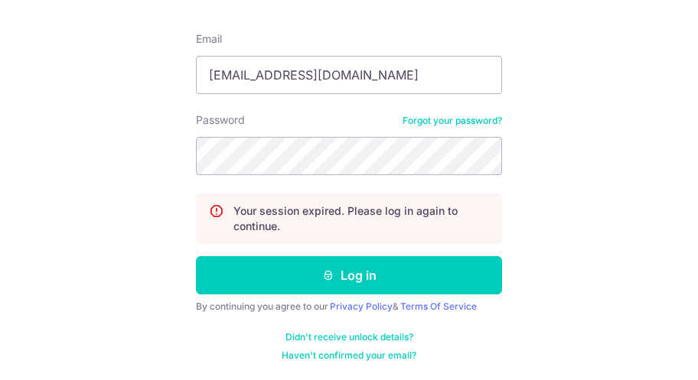 The width and height of the screenshot is (698, 380). I want to click on button: Log in, so click(349, 275).